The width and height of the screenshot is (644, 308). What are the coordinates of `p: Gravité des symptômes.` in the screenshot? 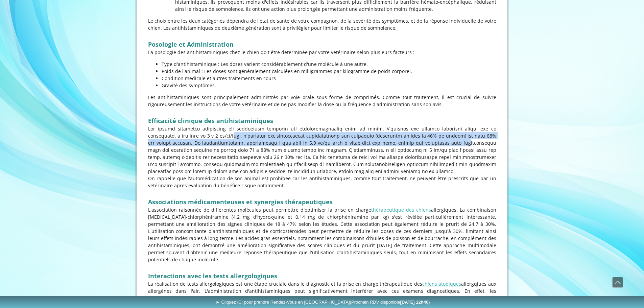 It's located at (329, 85).